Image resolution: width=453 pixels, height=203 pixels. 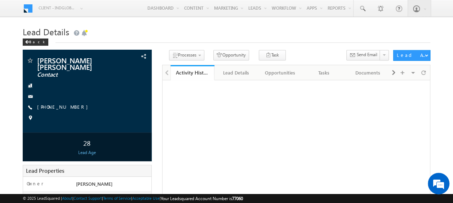 I want to click on button: Opportunity, so click(x=231, y=55).